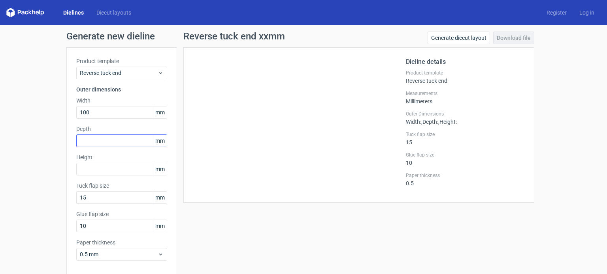  What do you see at coordinates (465, 98) in the screenshot?
I see `div: Millimeters` at bounding box center [465, 98].